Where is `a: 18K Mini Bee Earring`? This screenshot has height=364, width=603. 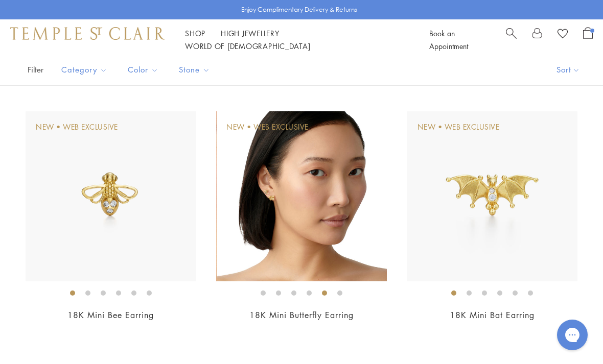
a: 18K Mini Bee Earring is located at coordinates (110, 315).